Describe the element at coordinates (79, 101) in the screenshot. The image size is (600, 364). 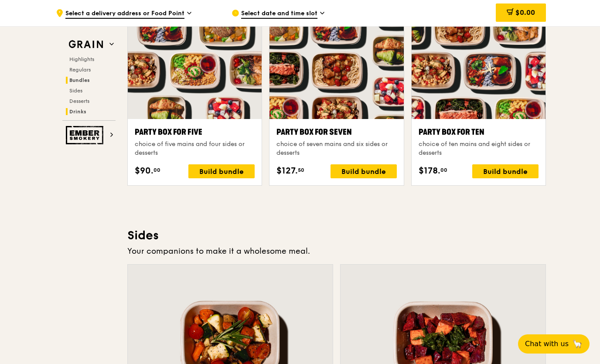
I see `span: Desserts` at that location.